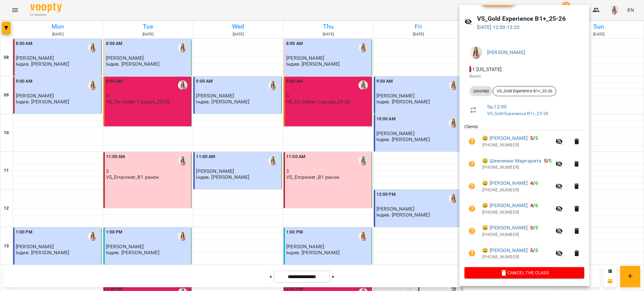 This screenshot has width=644, height=291. I want to click on span: Школярі, so click(481, 91).